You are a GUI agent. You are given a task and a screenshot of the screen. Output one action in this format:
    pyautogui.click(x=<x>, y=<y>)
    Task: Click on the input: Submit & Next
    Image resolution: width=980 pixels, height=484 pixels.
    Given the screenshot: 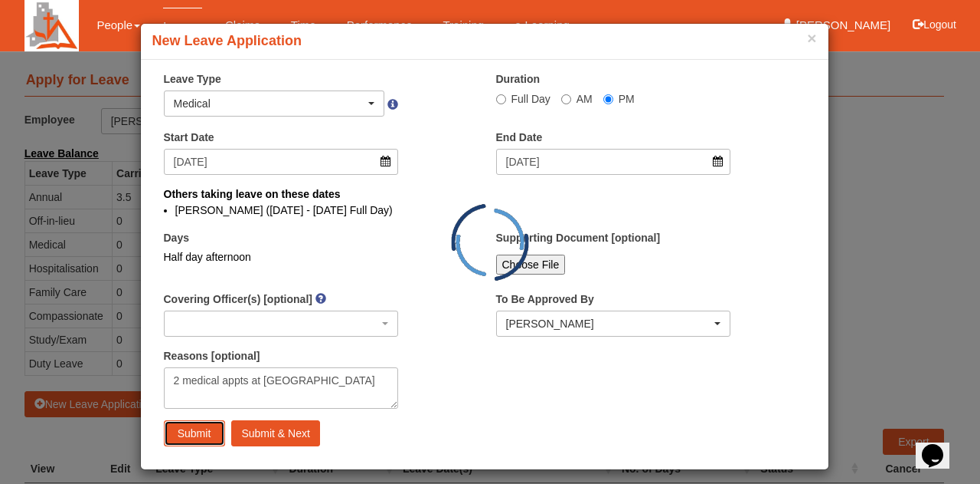 What is the action you would take?
    pyautogui.click(x=275, y=433)
    